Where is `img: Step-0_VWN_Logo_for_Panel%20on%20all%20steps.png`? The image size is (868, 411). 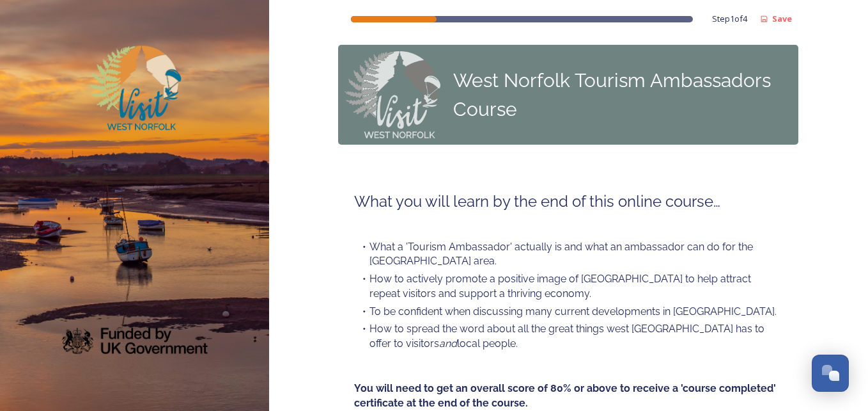
img: Step-0_VWN_Logo_for_Panel%20on%20all%20steps.png is located at coordinates (392, 95).